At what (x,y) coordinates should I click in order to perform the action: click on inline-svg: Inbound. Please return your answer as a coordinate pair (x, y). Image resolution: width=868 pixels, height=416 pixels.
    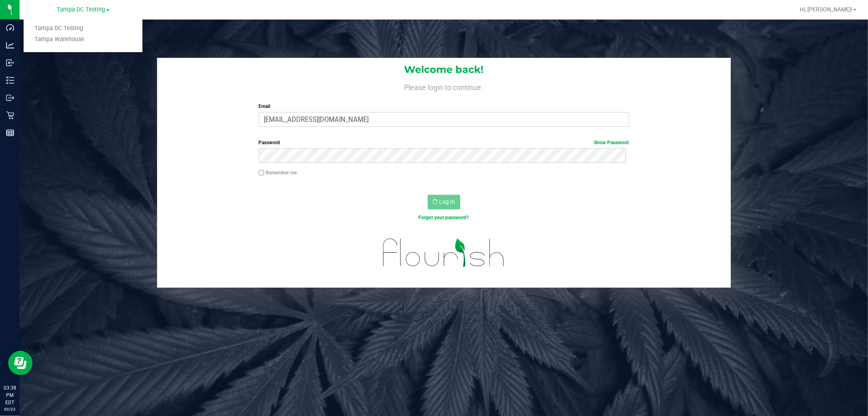
    Looking at the image, I should click on (10, 63).